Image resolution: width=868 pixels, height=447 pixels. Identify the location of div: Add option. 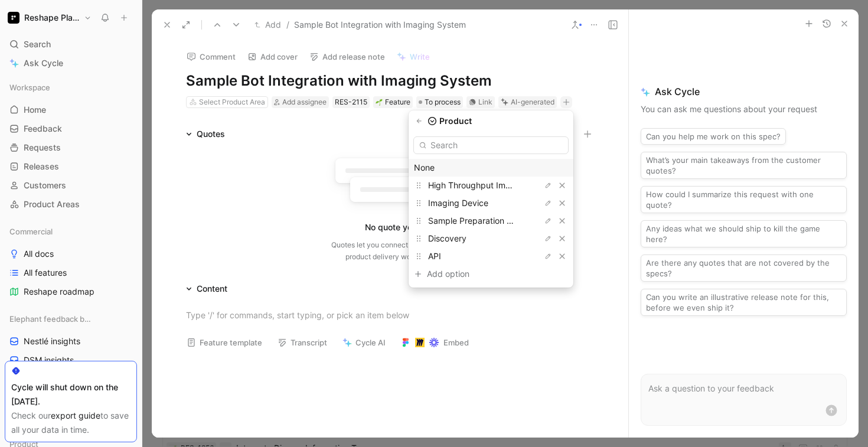
(471, 274).